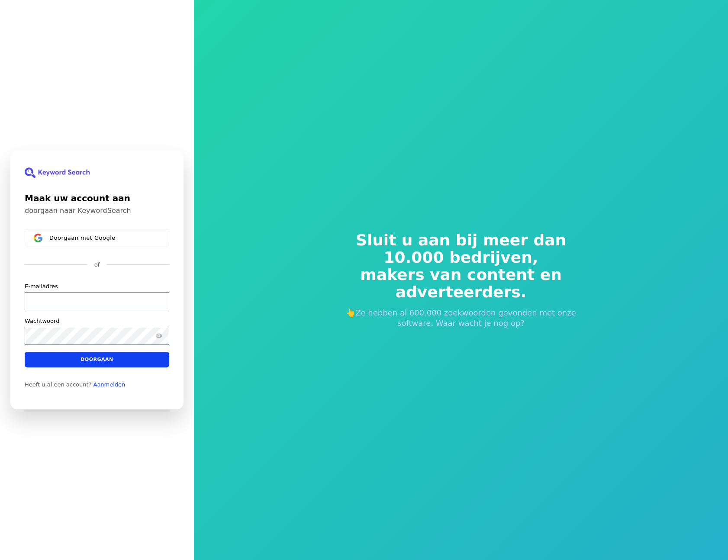 This screenshot has height=560, width=728. Describe the element at coordinates (460, 318) in the screenshot. I see `font: 👆Ze hebben al 600.000 zoekwoorden gevonden met onze software. Waar wacht je nog op?` at that location.